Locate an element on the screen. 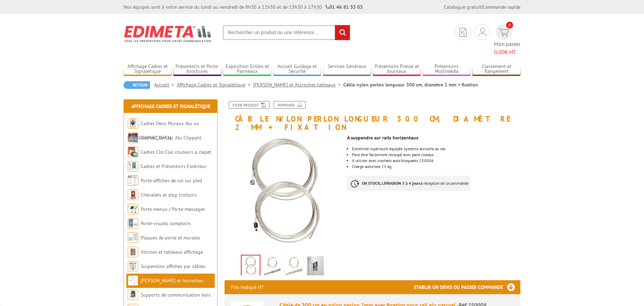 Image resolution: width=644 pixels, height=306 pixels. a: Présentoirs Multimédia is located at coordinates (446, 69).